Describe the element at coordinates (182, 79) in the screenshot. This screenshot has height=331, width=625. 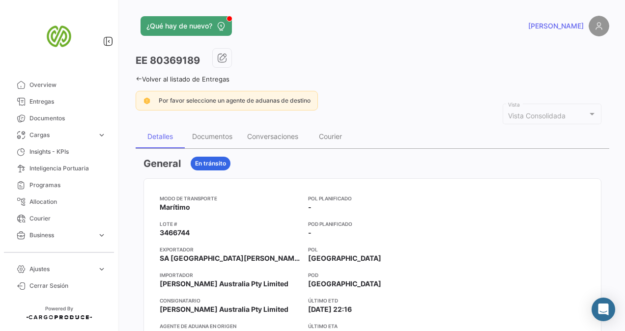
I see `a: Volver al listado de Entregas` at that location.